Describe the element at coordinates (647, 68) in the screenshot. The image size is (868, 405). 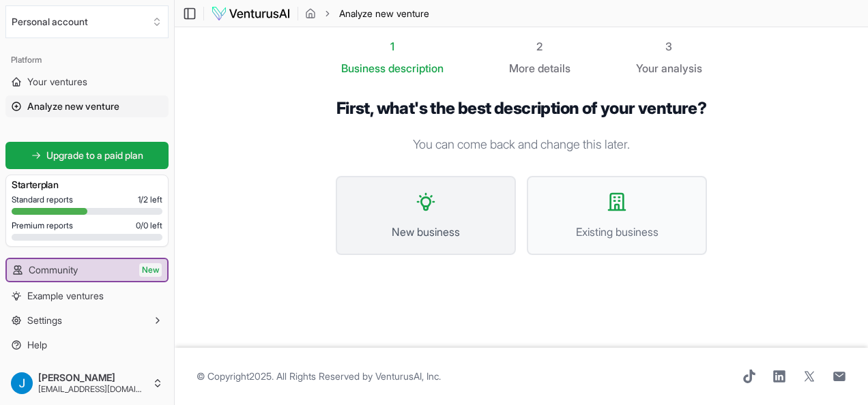
I see `span: Your` at that location.